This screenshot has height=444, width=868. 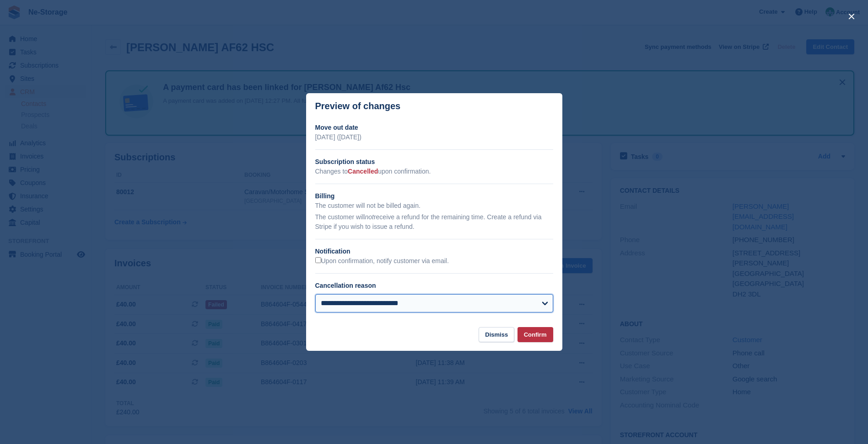 I want to click on label: Upon confirmation, notify customer via email., so click(x=382, y=261).